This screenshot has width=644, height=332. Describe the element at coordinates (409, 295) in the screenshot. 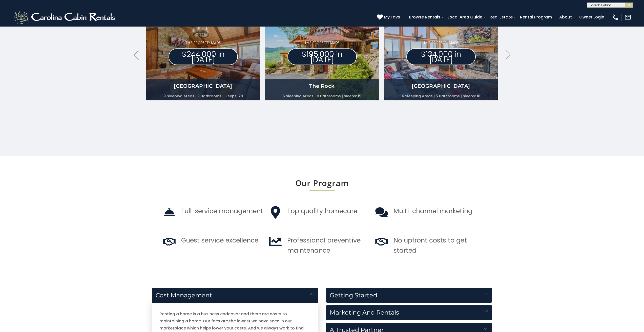

I see `h5: Getting Started` at that location.